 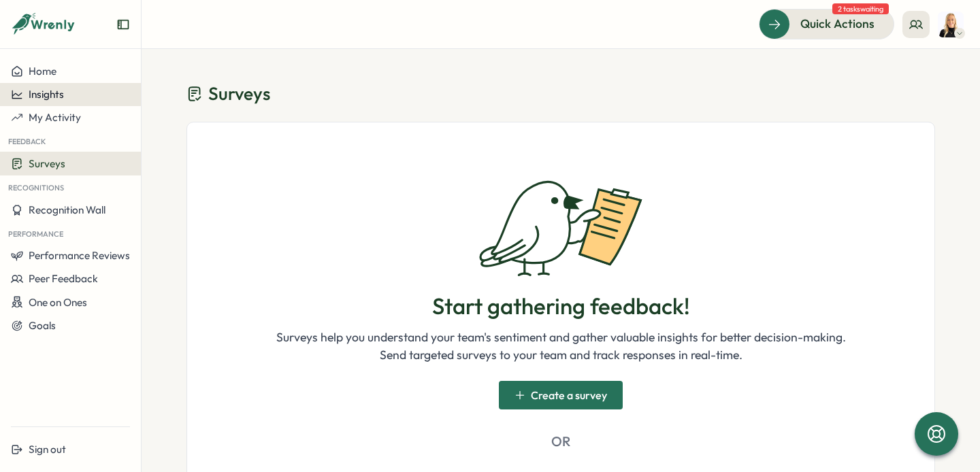 I want to click on span: Peer Feedback, so click(x=63, y=278).